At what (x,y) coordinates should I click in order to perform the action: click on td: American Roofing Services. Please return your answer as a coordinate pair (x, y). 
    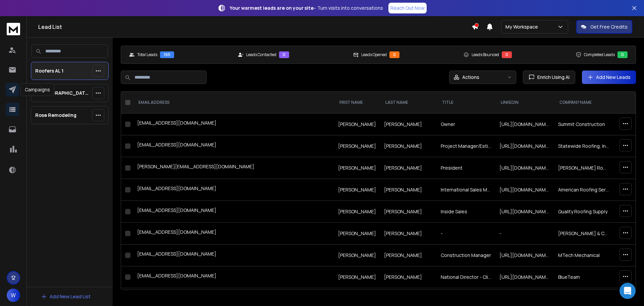
    Looking at the image, I should click on (584, 189).